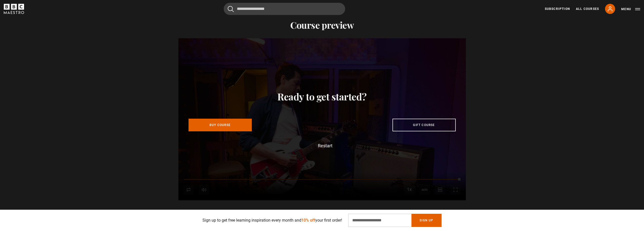 The height and width of the screenshot is (231, 644). Describe the element at coordinates (308, 220) in the screenshot. I see `span: 10% off` at that location.